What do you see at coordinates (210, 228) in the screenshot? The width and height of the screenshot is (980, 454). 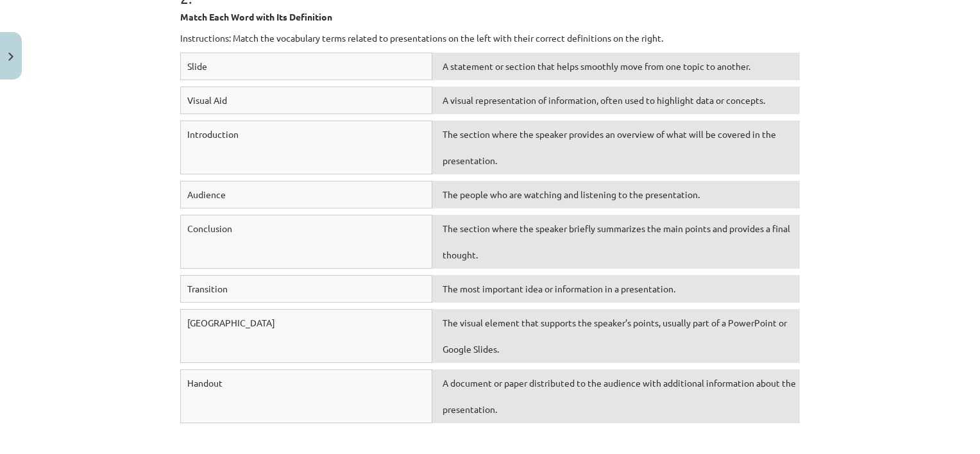 I see `span: Conclusion` at bounding box center [210, 228].